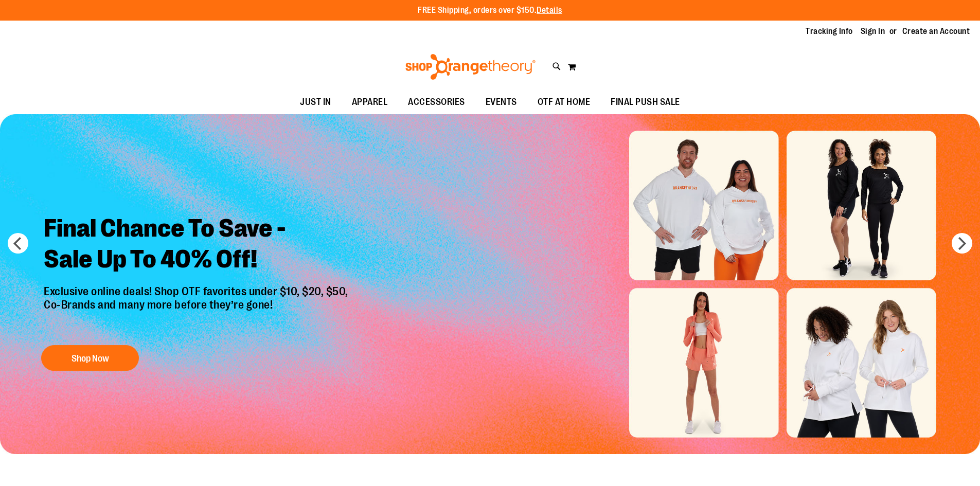 The width and height of the screenshot is (980, 486). I want to click on a: ACCESSORIES, so click(436, 103).